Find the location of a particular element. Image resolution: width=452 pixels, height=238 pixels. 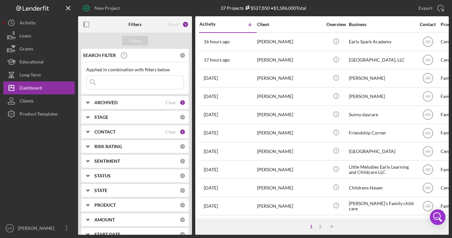

time: 2025-09-24 19:06 is located at coordinates (211, 151).